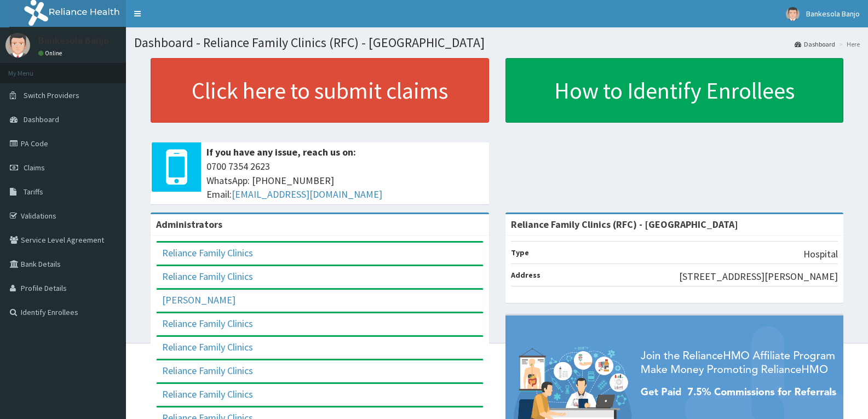  What do you see at coordinates (814, 44) in the screenshot?
I see `a: Dashboard` at bounding box center [814, 44].